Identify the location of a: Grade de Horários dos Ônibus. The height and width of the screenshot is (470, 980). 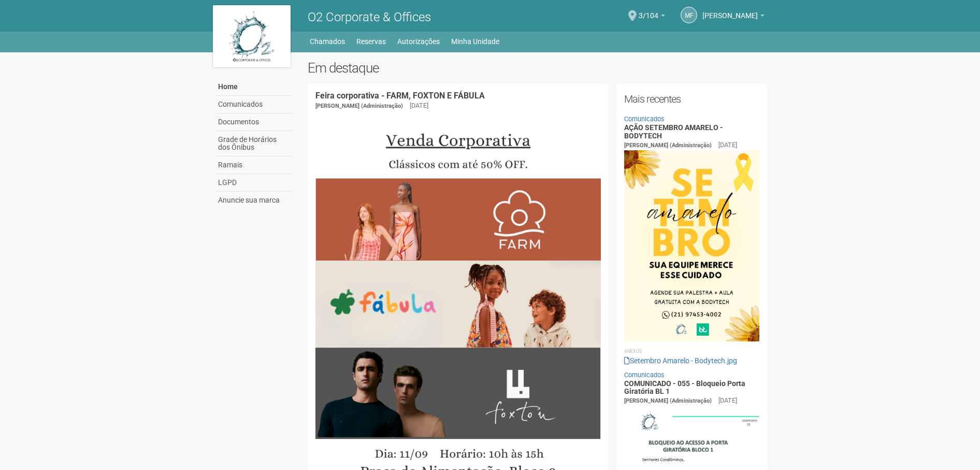
(254, 144).